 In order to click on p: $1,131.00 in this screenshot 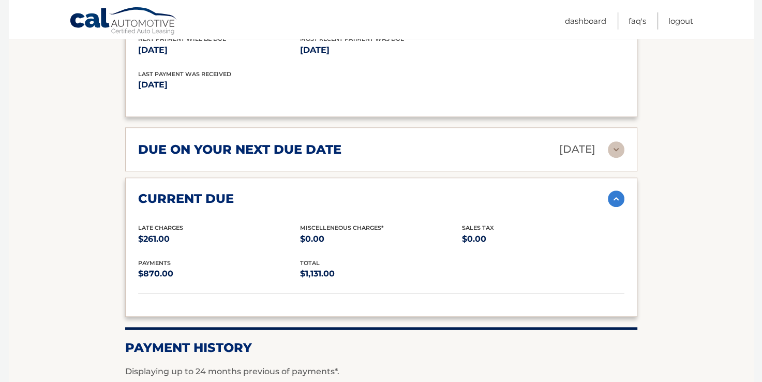, I will do `click(381, 274)`.